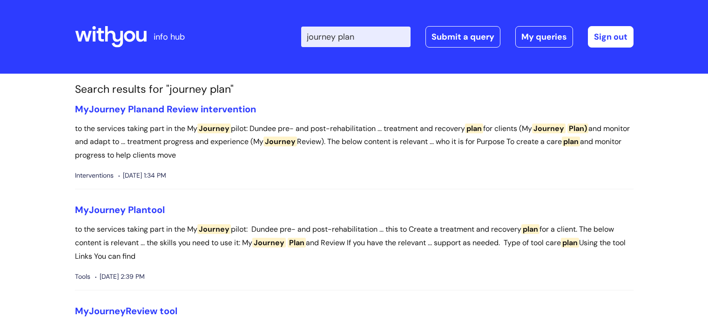 The height and width of the screenshot is (324, 708). What do you see at coordinates (120, 209) in the screenshot?
I see `a: MyJourney Plantool` at bounding box center [120, 209].